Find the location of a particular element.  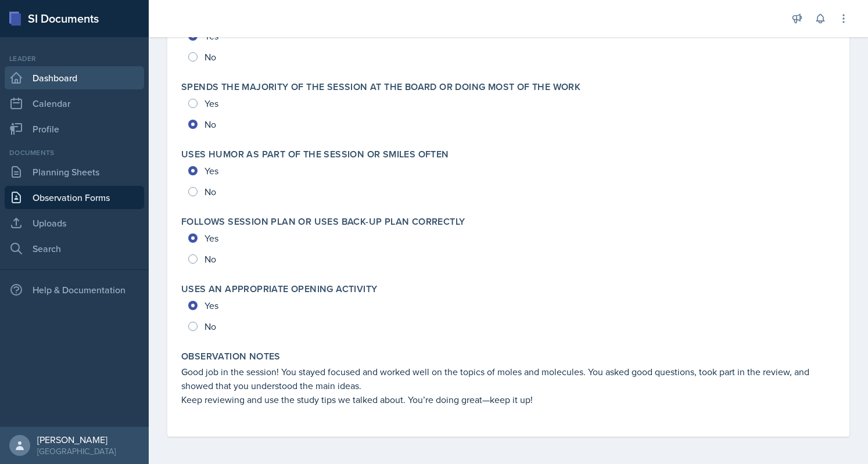

div: Leader is located at coordinates (74, 59).